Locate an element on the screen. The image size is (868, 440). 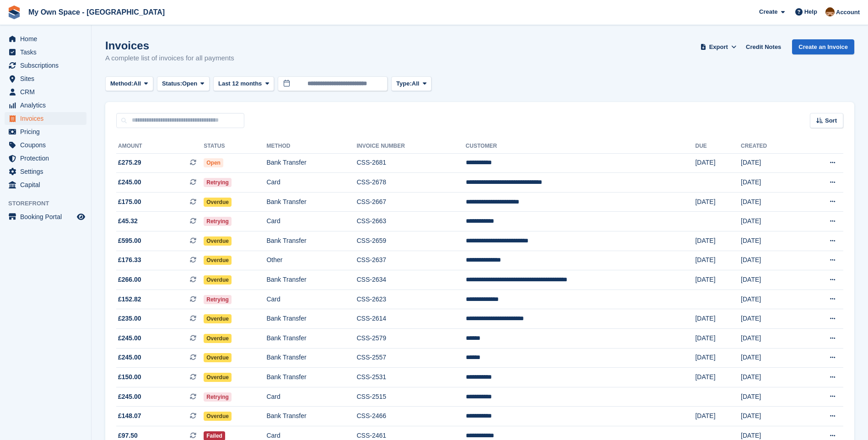
th: Method is located at coordinates (311, 147).